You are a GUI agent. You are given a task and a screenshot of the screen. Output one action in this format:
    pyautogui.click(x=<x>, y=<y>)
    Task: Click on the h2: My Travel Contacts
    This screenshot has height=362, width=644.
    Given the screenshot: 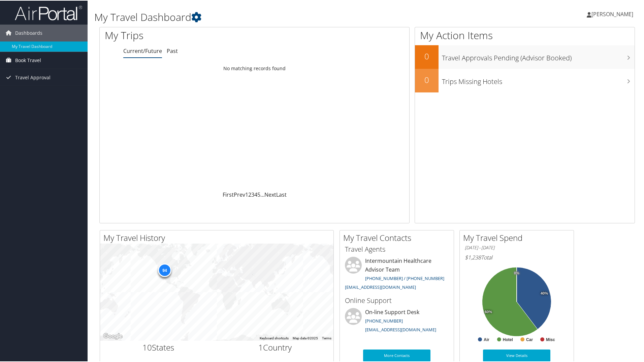 What is the action you would take?
    pyautogui.click(x=399, y=237)
    